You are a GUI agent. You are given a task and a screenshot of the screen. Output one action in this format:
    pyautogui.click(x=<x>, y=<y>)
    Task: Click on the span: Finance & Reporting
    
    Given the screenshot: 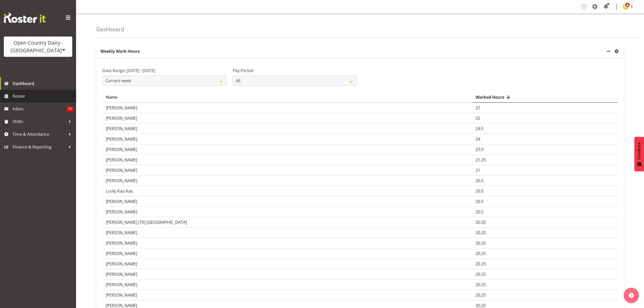 What is the action you would take?
    pyautogui.click(x=39, y=147)
    